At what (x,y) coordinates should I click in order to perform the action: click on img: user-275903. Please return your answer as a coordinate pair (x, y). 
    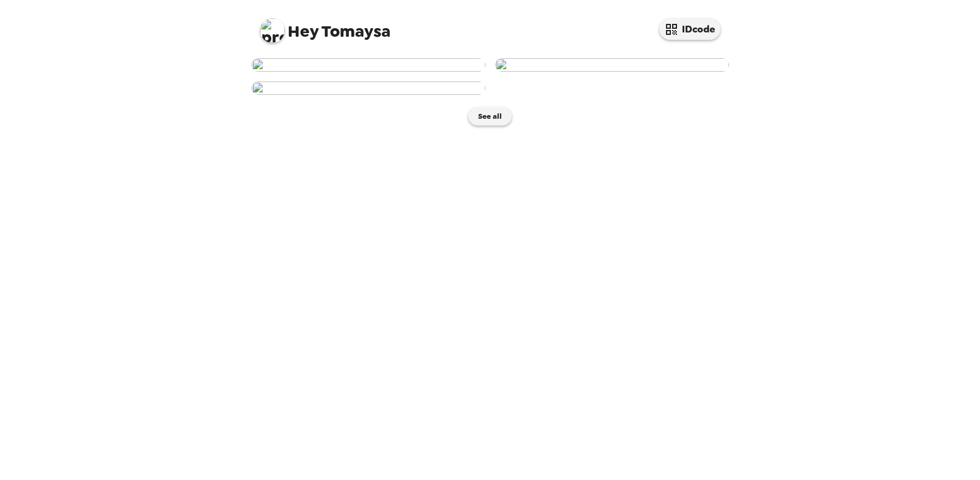
    Looking at the image, I should click on (612, 65).